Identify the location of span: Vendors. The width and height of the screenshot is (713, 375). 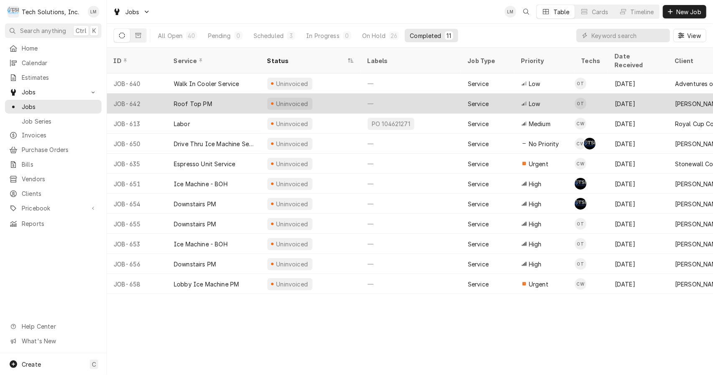
(59, 179).